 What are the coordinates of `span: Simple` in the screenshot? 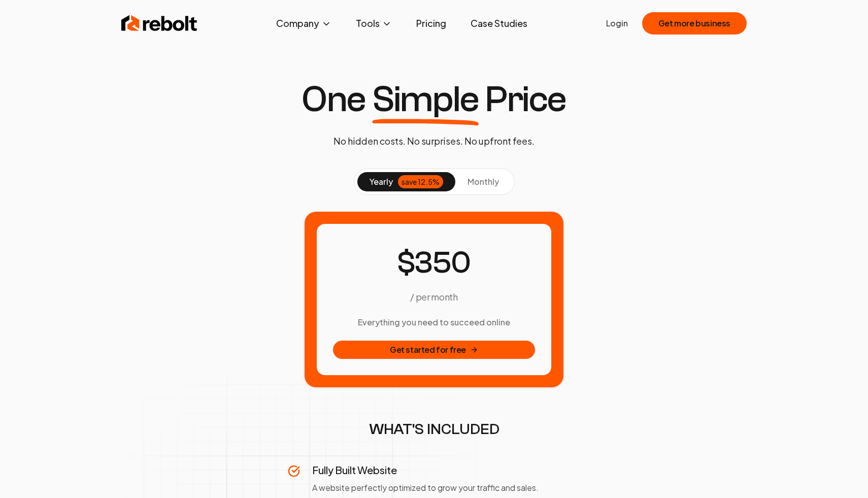 It's located at (426, 100).